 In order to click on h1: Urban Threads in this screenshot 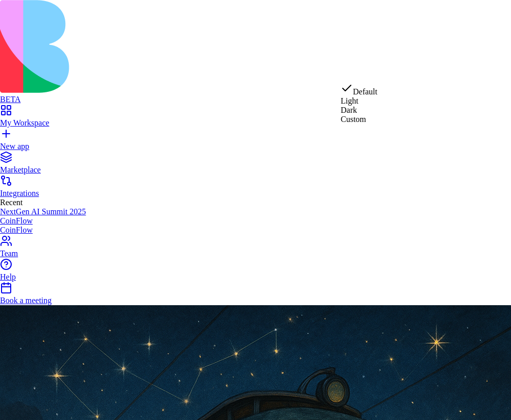, I will do `click(51, 16)`.